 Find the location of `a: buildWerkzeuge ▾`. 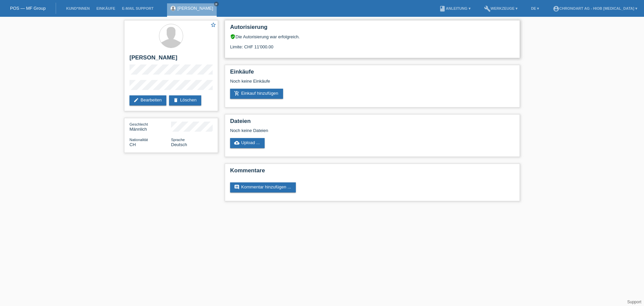

a: buildWerkzeuge ▾ is located at coordinates (501, 8).